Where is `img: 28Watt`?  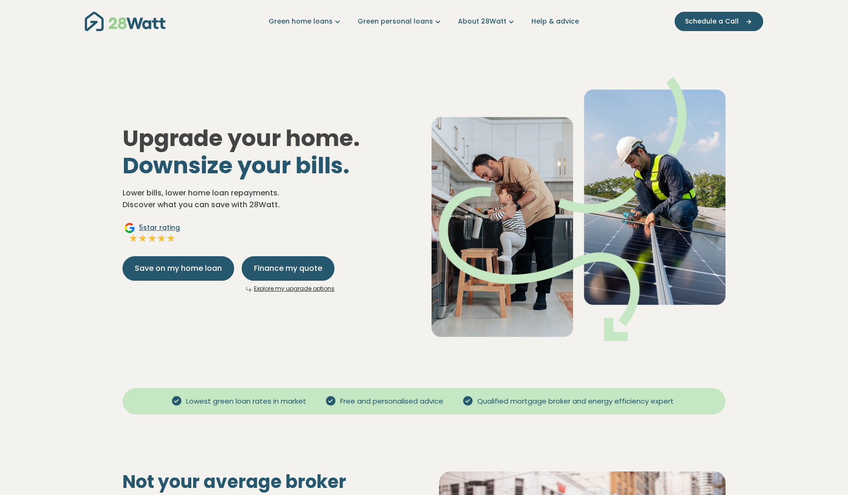
img: 28Watt is located at coordinates (125, 21).